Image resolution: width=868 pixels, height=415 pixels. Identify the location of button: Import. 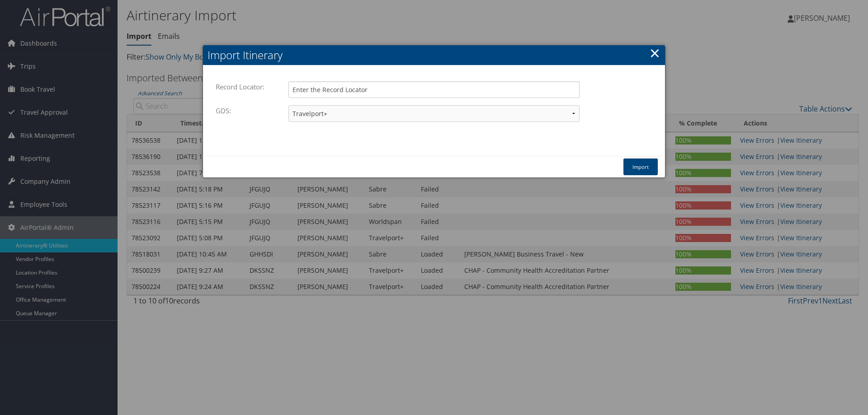
(640, 167).